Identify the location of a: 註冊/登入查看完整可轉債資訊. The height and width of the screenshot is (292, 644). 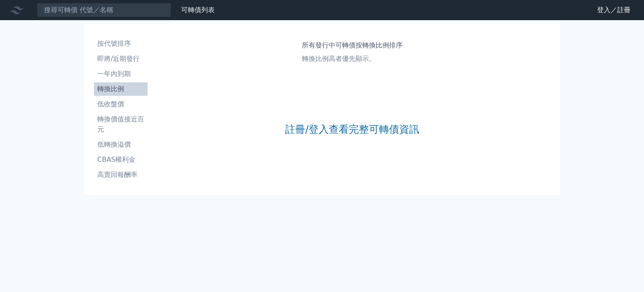
(352, 130).